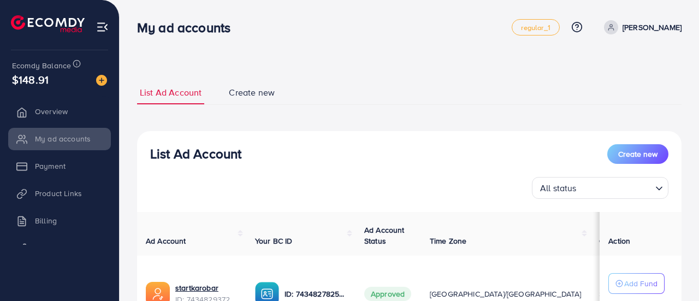  I want to click on div: Search for option, so click(600, 188).